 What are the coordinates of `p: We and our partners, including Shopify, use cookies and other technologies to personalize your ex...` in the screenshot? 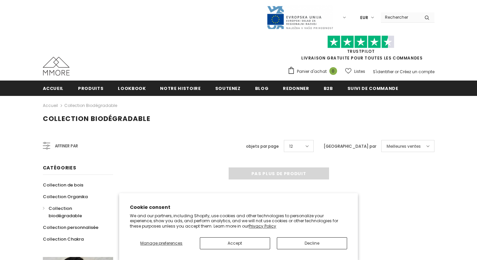 It's located at (238, 221).